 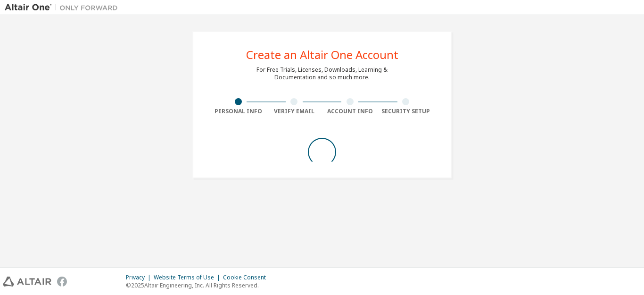 What do you see at coordinates (350, 111) in the screenshot?
I see `div: Account Info` at bounding box center [350, 111].